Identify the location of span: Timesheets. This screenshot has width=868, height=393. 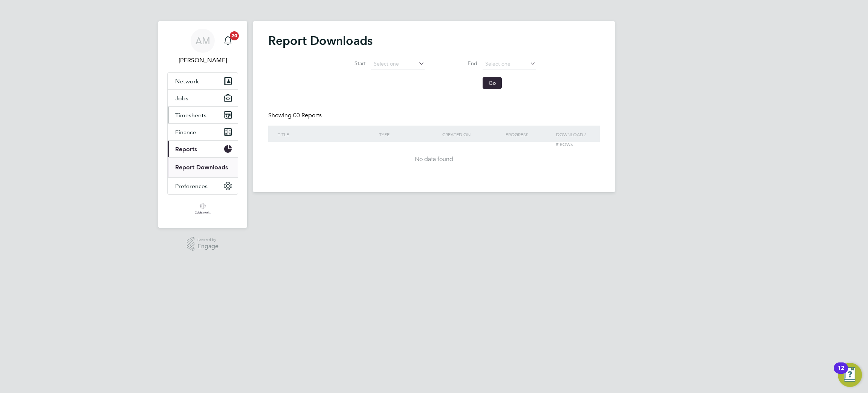
(191, 115).